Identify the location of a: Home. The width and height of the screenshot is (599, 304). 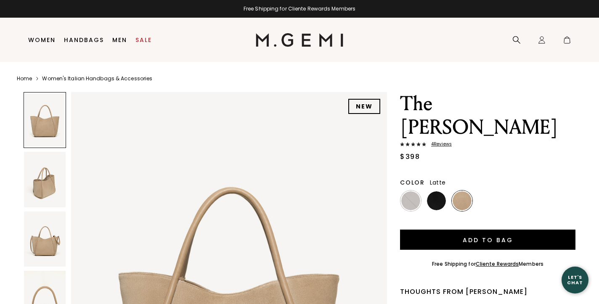
(24, 79).